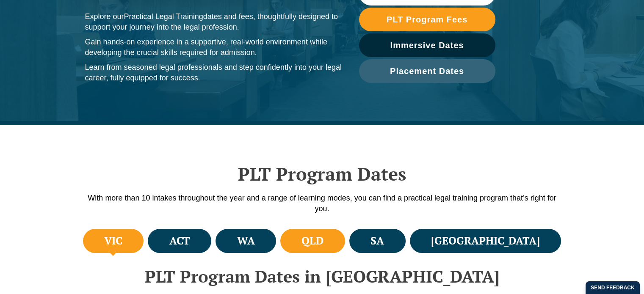 The width and height of the screenshot is (644, 294). Describe the element at coordinates (313, 241) in the screenshot. I see `h4: QLD` at that location.